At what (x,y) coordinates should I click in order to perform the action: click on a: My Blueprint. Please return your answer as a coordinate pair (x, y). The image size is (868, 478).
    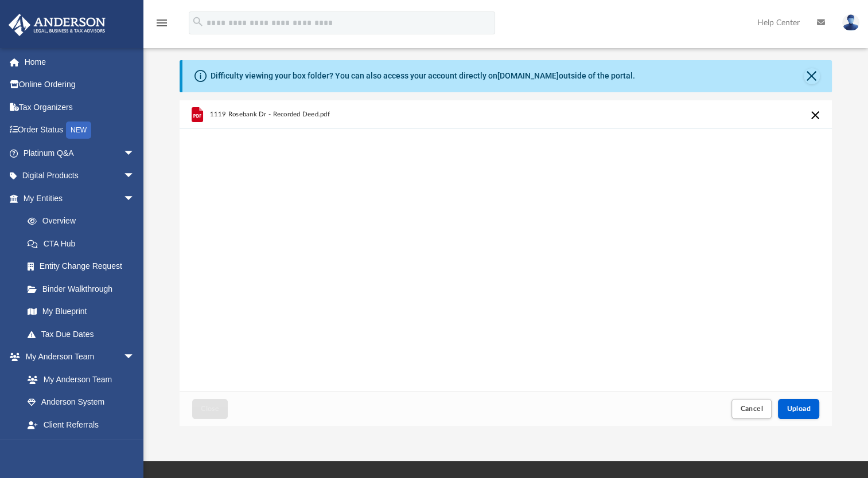
    Looking at the image, I should click on (81, 312).